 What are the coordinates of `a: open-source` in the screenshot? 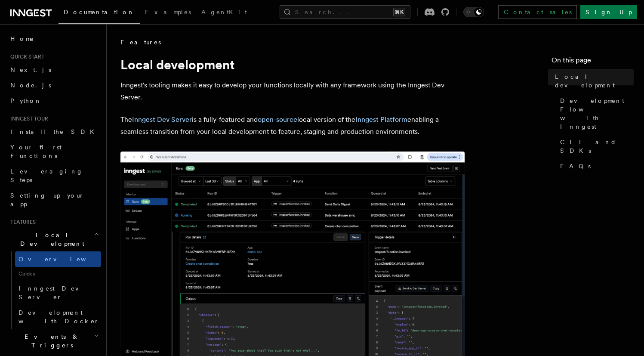 It's located at (277, 119).